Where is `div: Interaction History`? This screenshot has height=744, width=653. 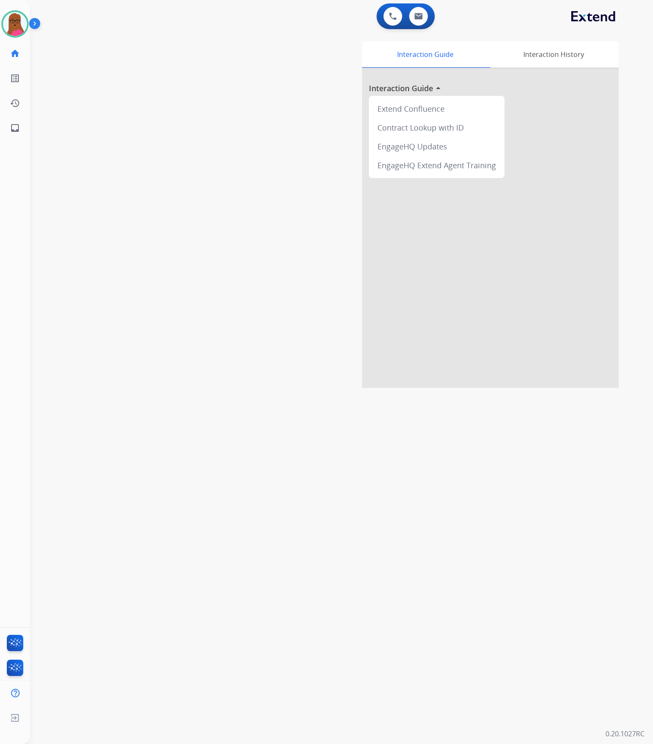
div: Interaction History is located at coordinates (553, 54).